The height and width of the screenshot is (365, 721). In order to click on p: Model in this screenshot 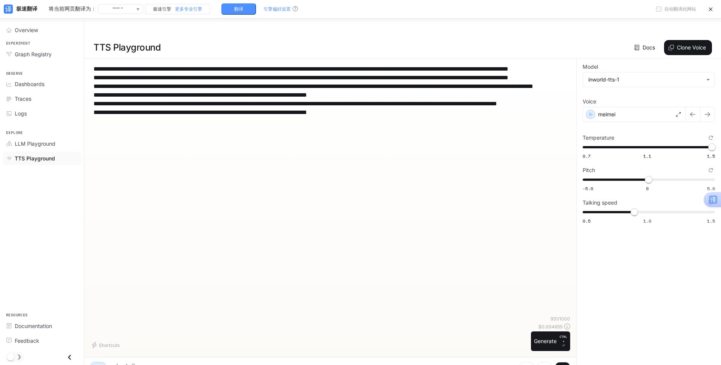, I will do `click(590, 67)`.